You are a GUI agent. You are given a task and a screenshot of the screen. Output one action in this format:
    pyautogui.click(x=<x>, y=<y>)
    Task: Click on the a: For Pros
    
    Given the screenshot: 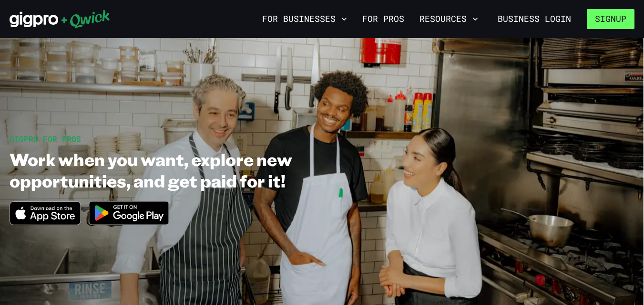 What is the action you would take?
    pyautogui.click(x=384, y=19)
    